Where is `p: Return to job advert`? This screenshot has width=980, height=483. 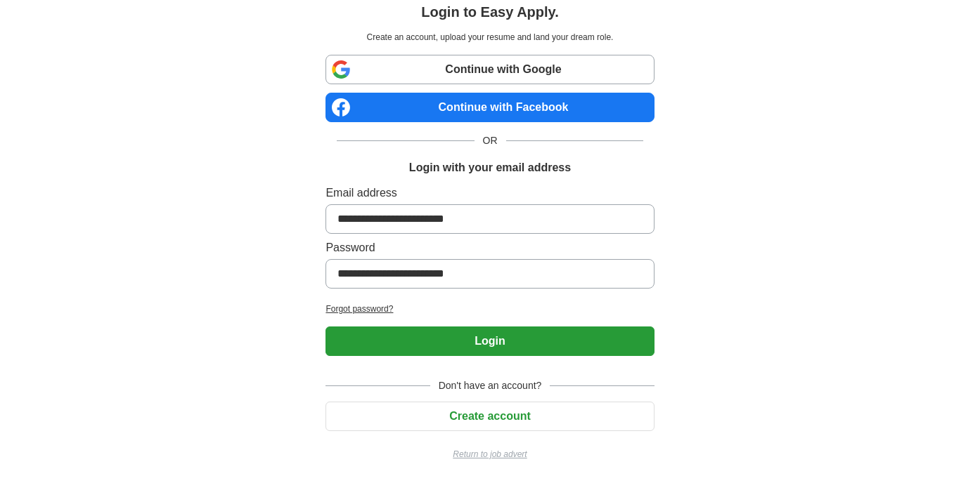
p: Return to job advert is located at coordinates (489, 454).